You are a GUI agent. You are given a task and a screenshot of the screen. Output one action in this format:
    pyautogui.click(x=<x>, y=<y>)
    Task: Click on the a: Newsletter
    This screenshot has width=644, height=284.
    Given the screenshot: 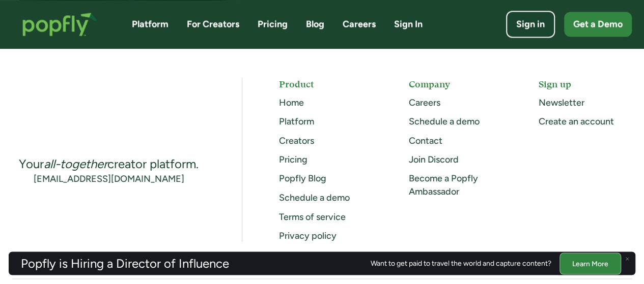 What is the action you would take?
    pyautogui.click(x=562, y=103)
    